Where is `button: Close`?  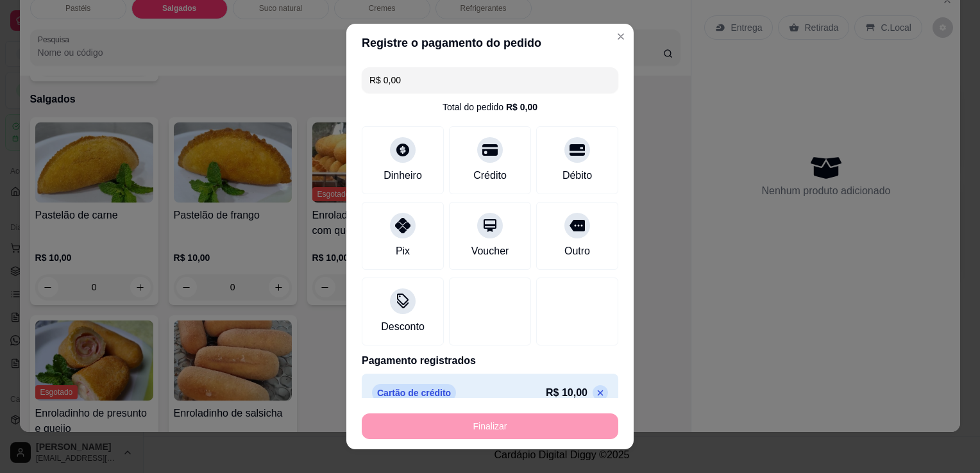 button: Close is located at coordinates (620, 37).